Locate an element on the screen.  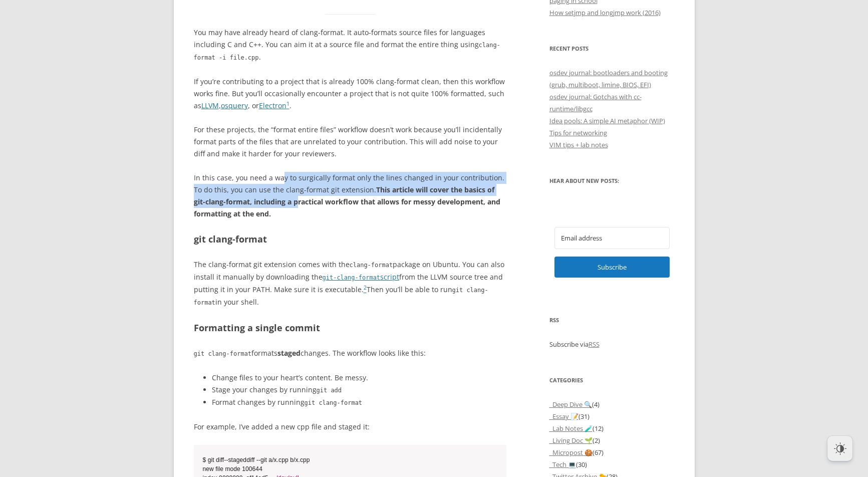
a: How setjmp and longjmp work (2016) is located at coordinates (605, 13).